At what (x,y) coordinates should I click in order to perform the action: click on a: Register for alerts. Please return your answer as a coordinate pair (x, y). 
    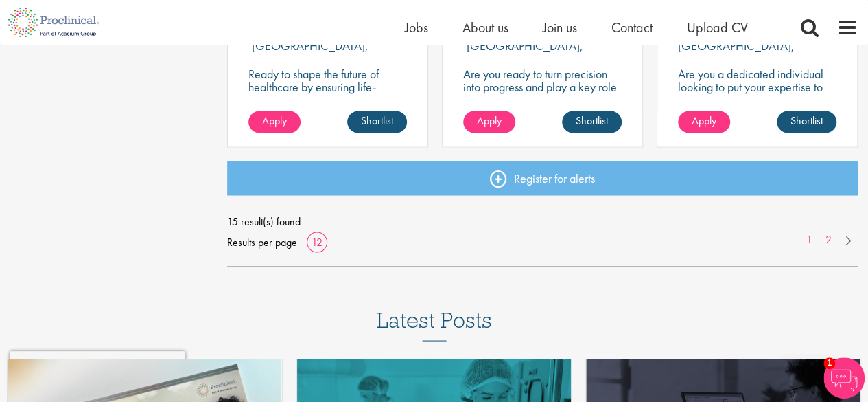
    Looking at the image, I should click on (542, 178).